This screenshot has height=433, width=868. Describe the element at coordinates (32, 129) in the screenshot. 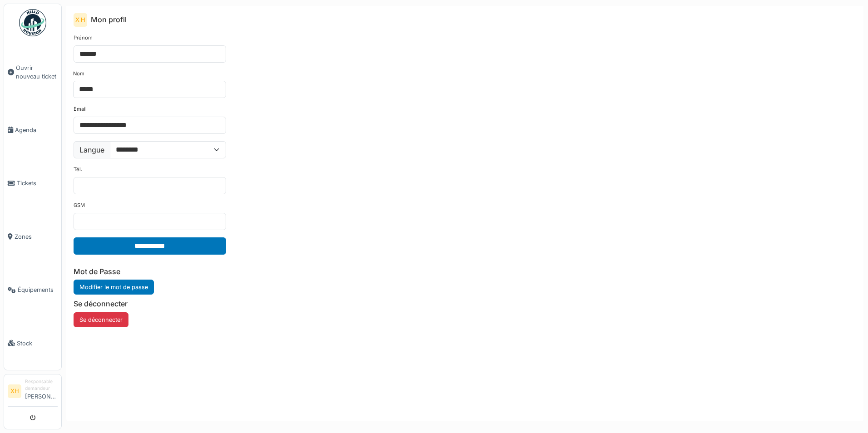

I see `a: Agenda` at that location.